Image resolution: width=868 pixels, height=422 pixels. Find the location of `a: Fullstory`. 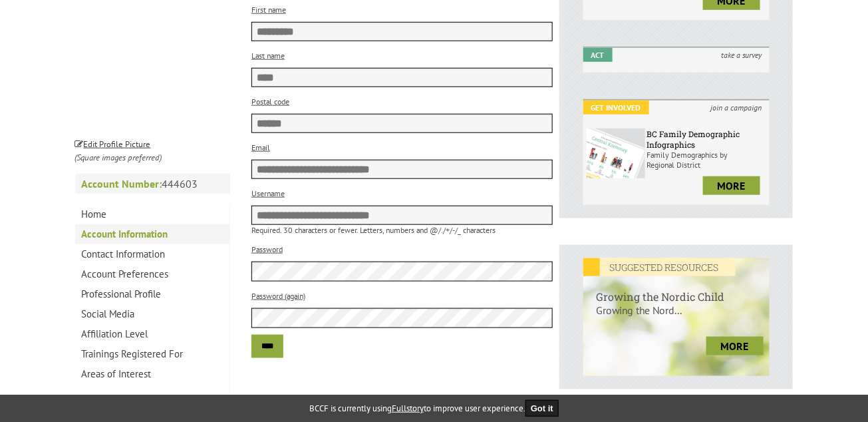

a: Fullstory is located at coordinates (408, 408).